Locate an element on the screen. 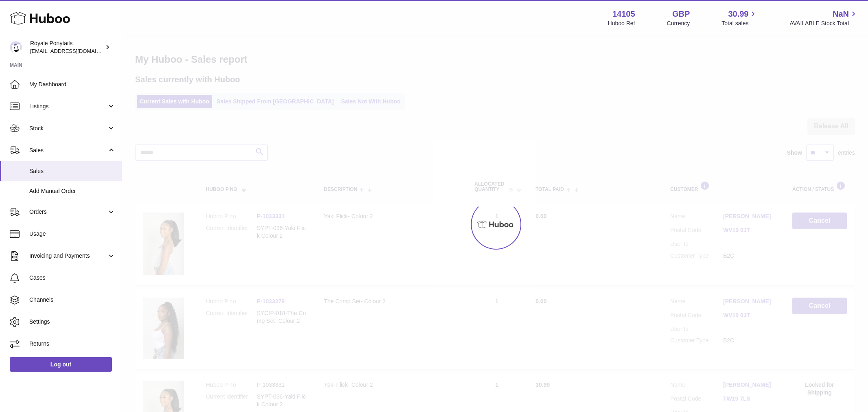 The height and width of the screenshot is (412, 868). span: Channels is located at coordinates (72, 299).